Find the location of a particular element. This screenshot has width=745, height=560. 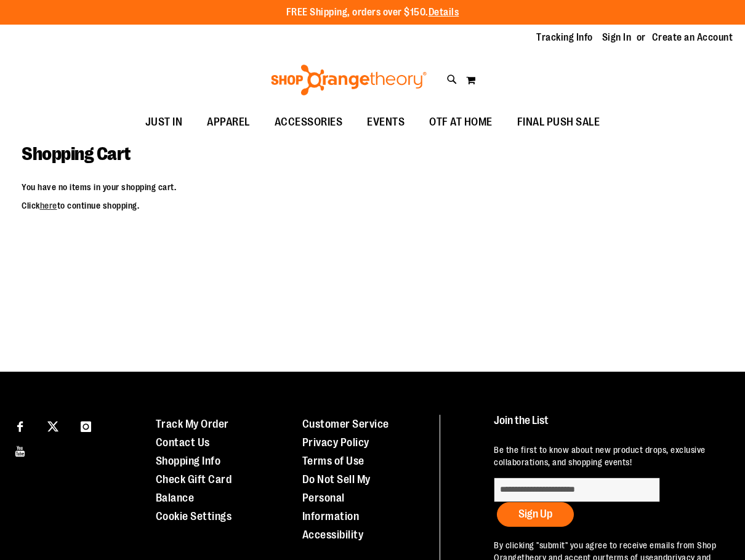

span: Sign Up is located at coordinates (535, 514).